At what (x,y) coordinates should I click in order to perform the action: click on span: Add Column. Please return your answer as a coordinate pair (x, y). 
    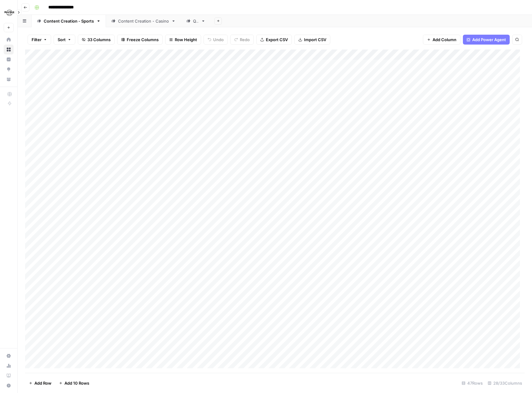
    Looking at the image, I should click on (444, 39).